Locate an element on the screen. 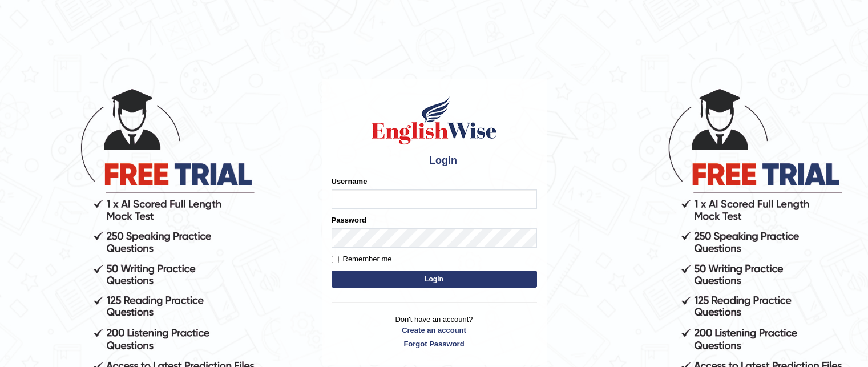 This screenshot has height=367, width=868. label: Password is located at coordinates (349, 220).